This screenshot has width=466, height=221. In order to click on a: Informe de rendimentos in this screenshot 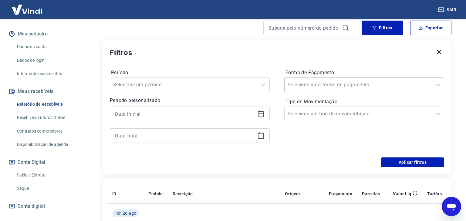, I will do `click(49, 74)`.